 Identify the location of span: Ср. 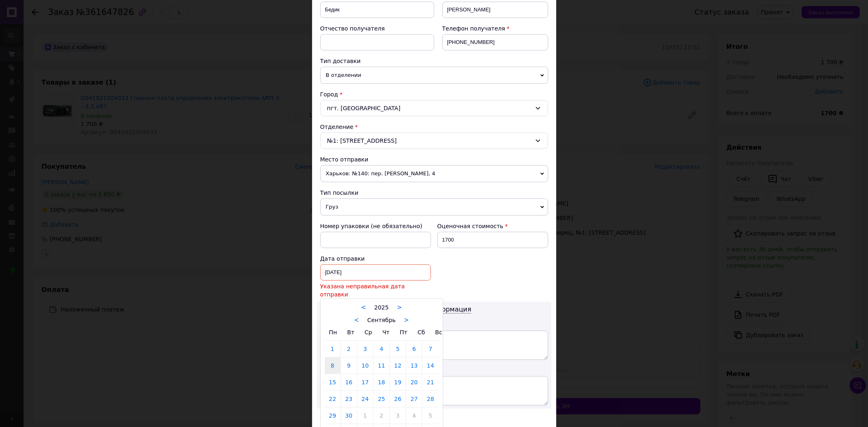
(368, 332).